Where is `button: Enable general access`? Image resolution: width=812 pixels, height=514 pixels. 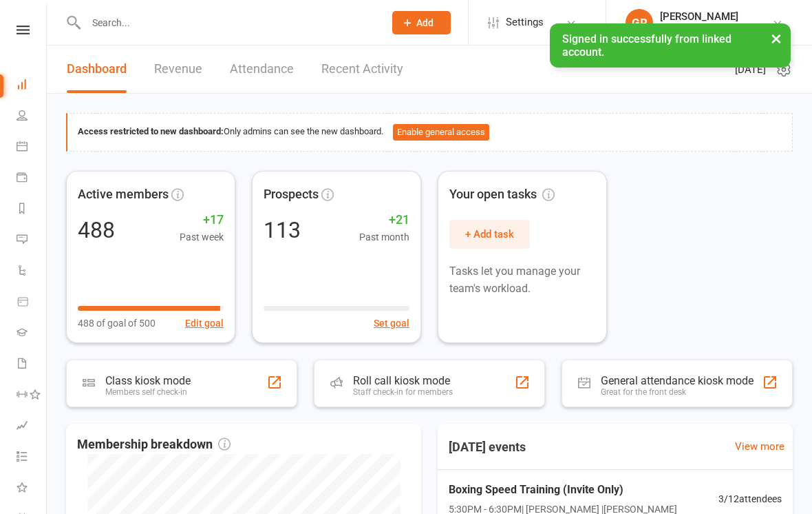
button: Enable general access is located at coordinates (441, 132).